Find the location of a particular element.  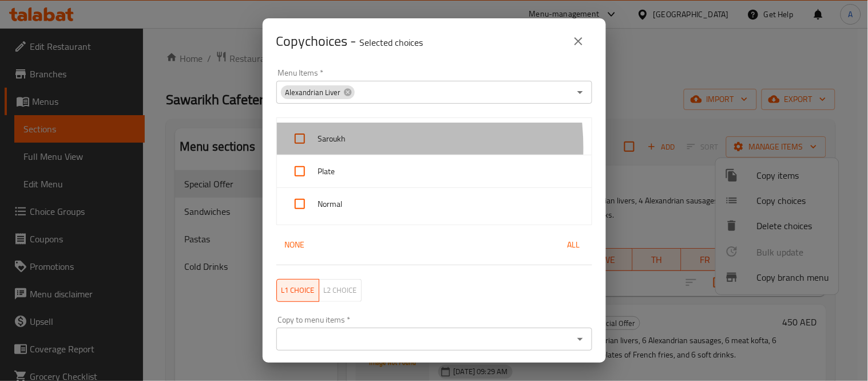

p: Selected choices is located at coordinates (391, 42).